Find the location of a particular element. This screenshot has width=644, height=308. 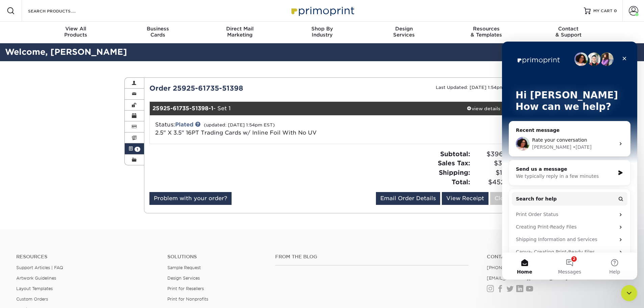

strong: Subtotal: is located at coordinates (455, 154).